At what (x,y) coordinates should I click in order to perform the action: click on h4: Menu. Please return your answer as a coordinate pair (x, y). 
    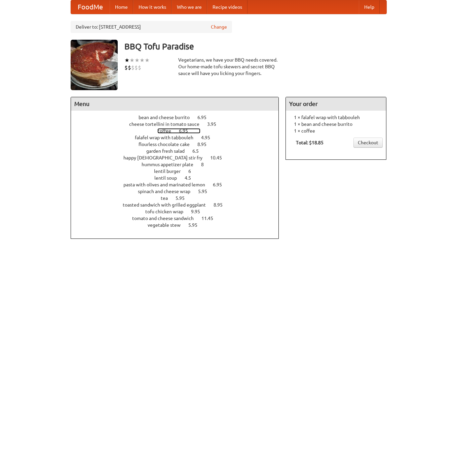
    Looking at the image, I should click on (175, 104).